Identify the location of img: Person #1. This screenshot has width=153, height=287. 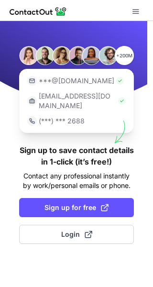
(29, 56).